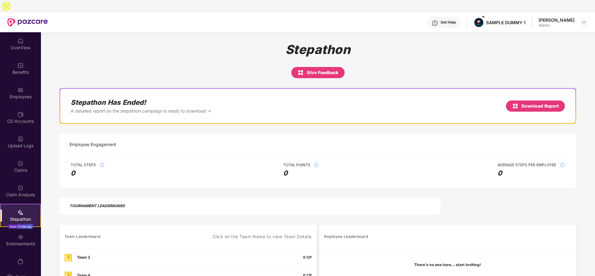 The width and height of the screenshot is (595, 276). Describe the element at coordinates (318, 73) in the screenshot. I see `div: Give Feedback` at that location.